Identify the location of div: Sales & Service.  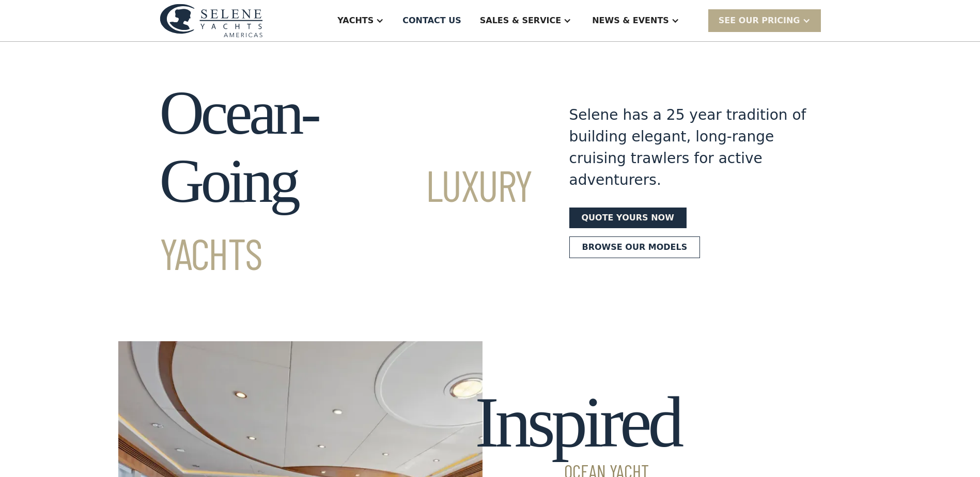
(520, 21).